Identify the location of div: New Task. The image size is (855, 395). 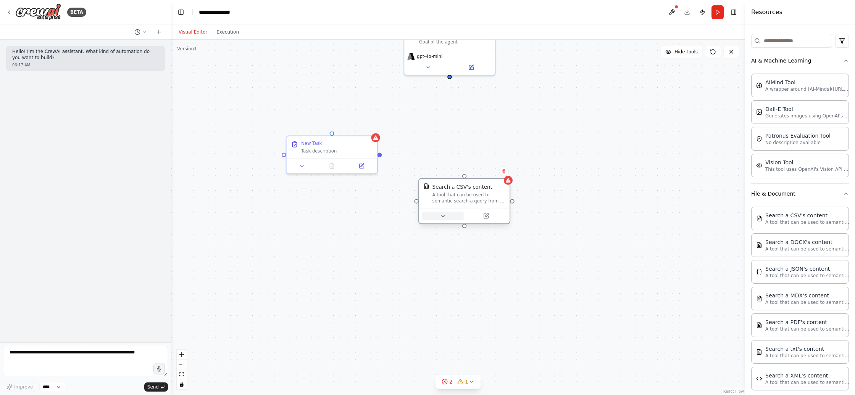
(311, 143).